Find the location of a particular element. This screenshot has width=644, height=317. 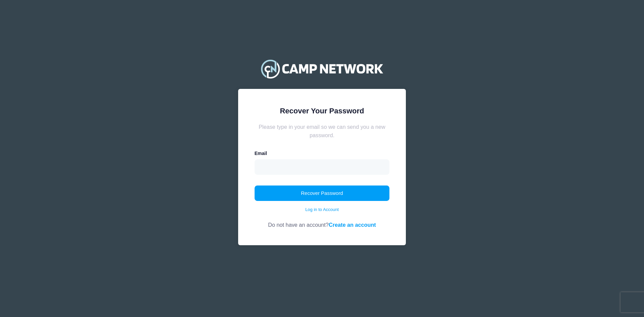

div: Do not have an account? is located at coordinates (322, 220).